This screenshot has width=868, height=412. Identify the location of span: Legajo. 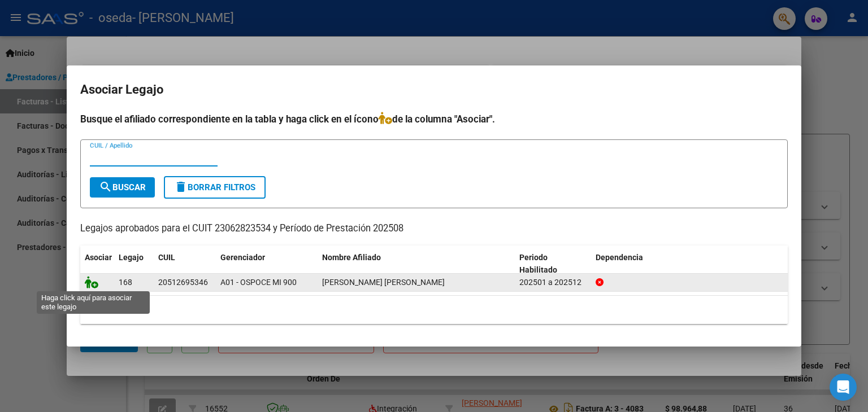
(131, 257).